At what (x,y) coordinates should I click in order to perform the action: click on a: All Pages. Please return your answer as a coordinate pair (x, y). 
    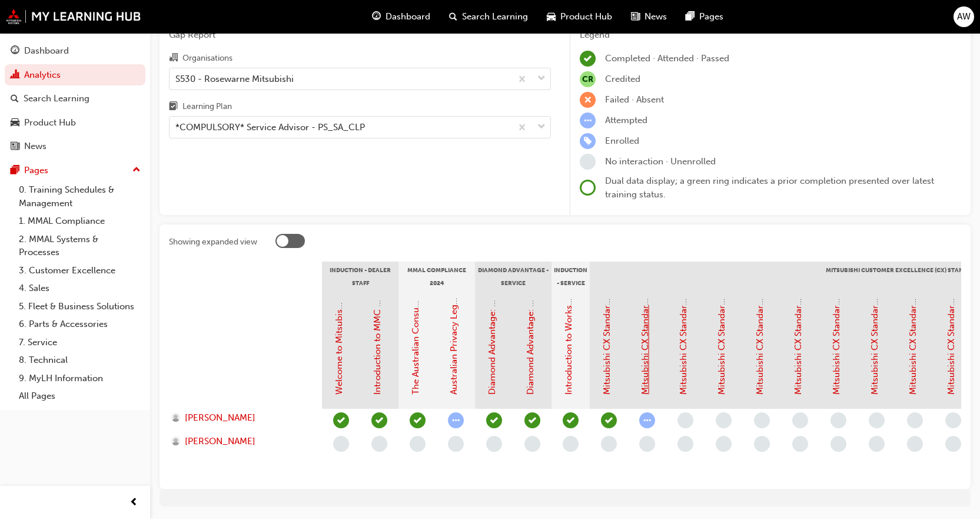
    Looking at the image, I should click on (80, 396).